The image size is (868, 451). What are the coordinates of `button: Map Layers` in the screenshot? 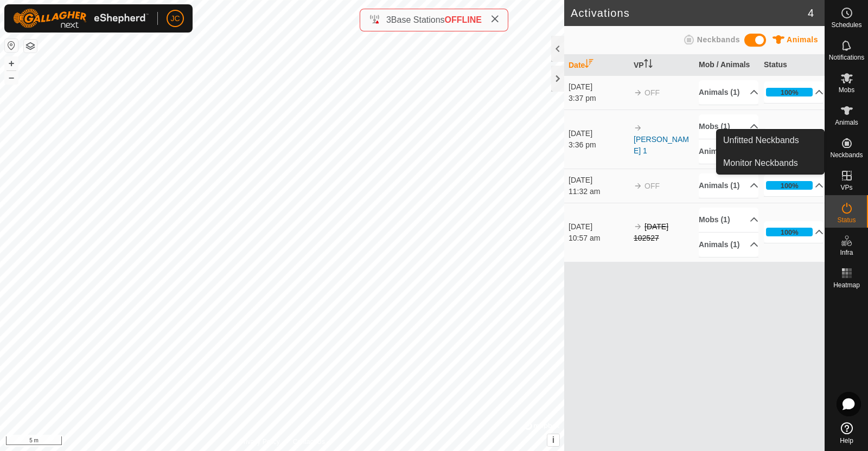 It's located at (30, 46).